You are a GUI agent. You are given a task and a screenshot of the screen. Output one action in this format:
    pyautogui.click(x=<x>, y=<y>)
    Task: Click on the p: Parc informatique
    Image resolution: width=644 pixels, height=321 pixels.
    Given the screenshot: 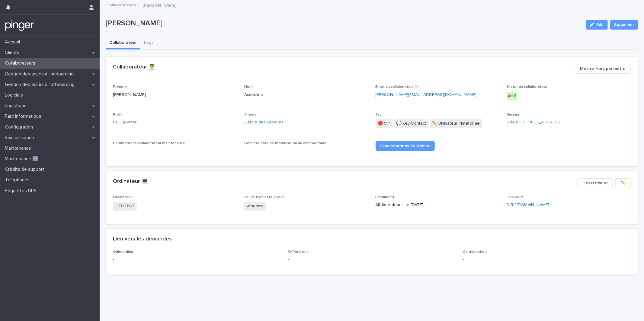 What is the action you would take?
    pyautogui.click(x=24, y=116)
    